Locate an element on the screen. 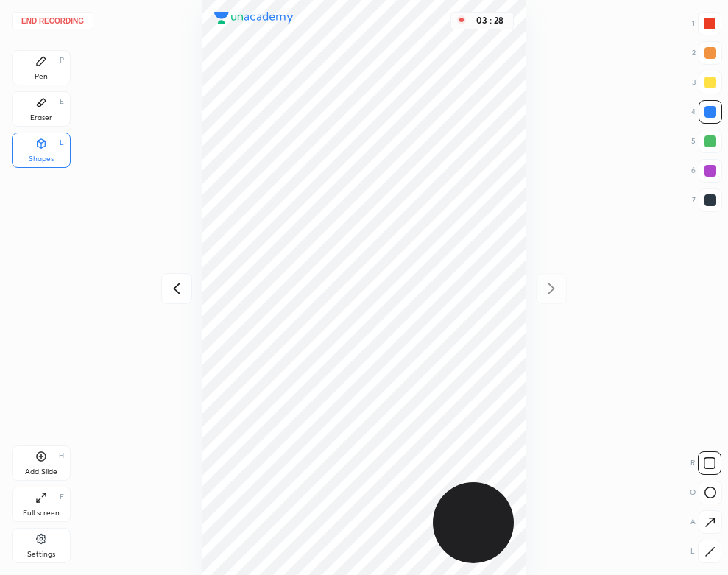  div: H is located at coordinates (61, 455).